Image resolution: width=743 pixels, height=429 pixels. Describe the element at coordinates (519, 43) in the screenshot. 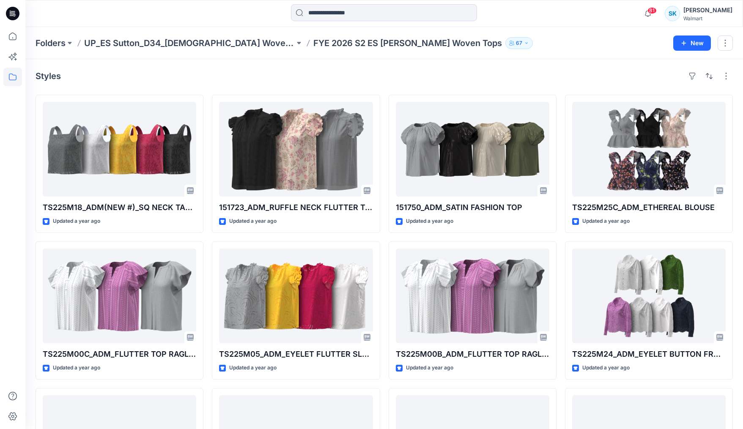

I see `p: 67` at that location.